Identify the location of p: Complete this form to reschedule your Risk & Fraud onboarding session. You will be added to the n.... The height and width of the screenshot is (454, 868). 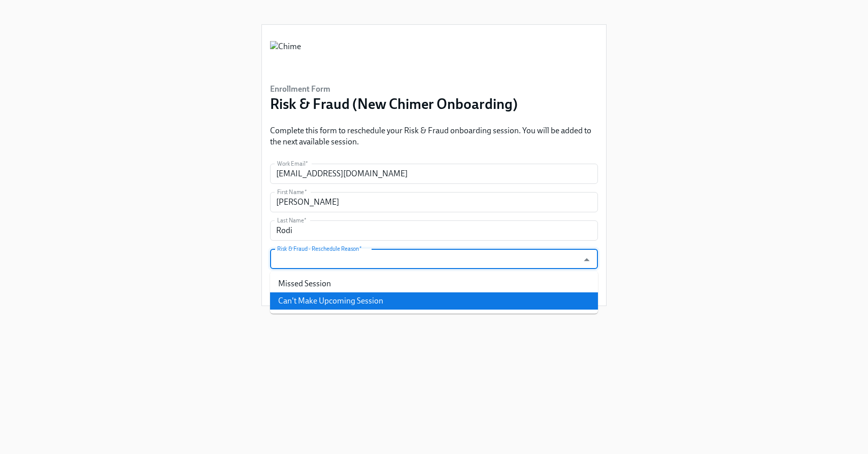
(434, 136).